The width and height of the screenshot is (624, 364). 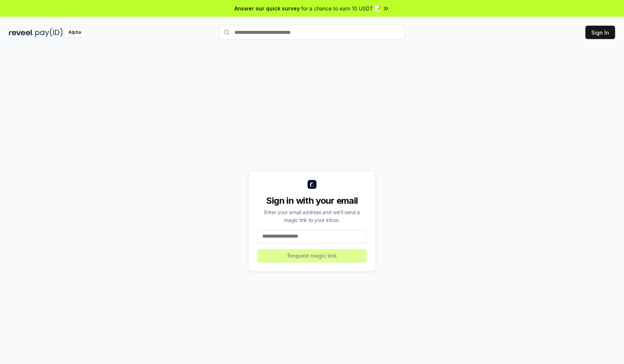 I want to click on div: Sign in with your email, so click(x=312, y=200).